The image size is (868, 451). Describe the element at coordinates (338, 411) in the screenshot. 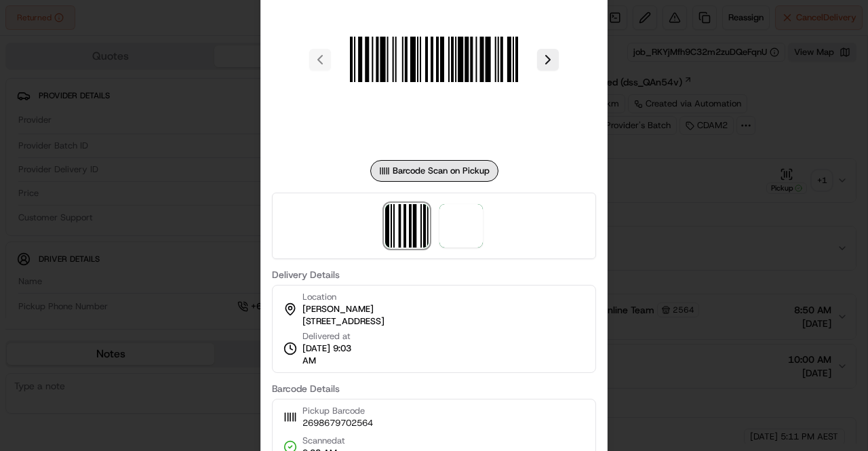

I see `span: Pickup Barcode` at that location.